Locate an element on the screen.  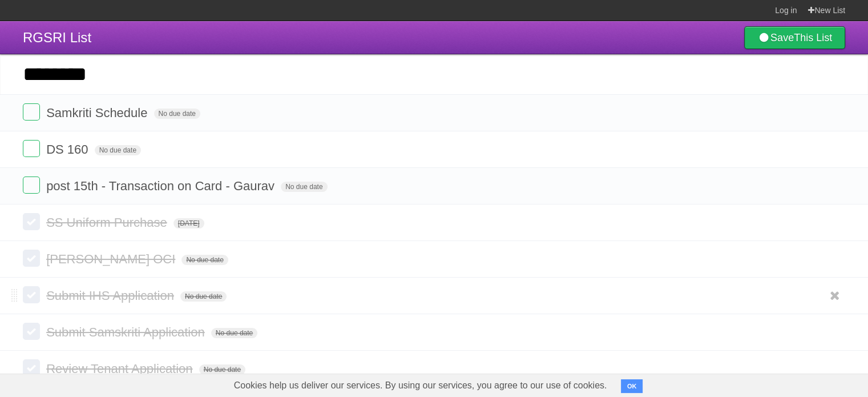
span: SS Uniform Purchase is located at coordinates (108, 222).